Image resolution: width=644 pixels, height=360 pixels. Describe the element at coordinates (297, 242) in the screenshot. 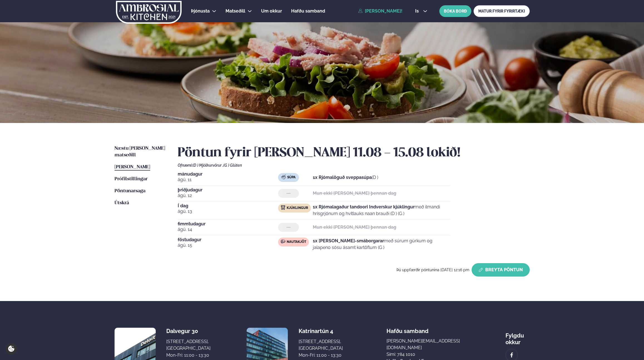

I see `span: Nautakjöt` at that location.